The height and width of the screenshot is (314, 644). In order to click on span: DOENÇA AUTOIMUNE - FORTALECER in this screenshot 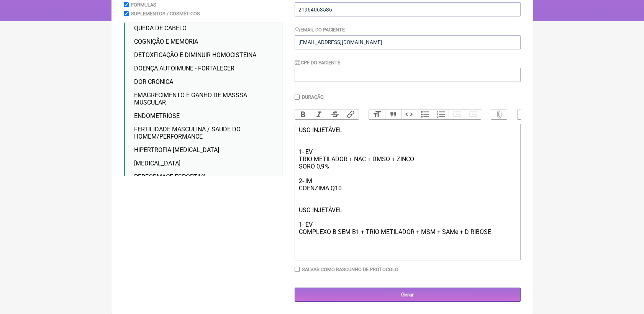, I will do `click(184, 68)`.